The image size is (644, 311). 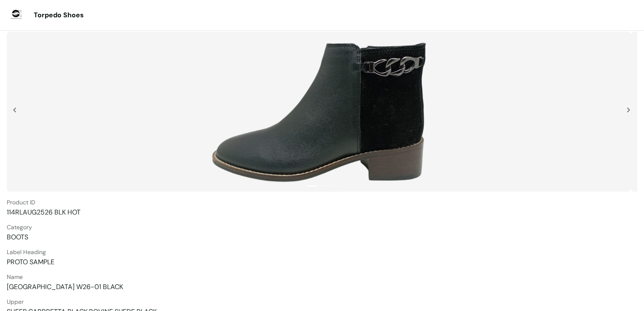 What do you see at coordinates (322, 202) in the screenshot?
I see `span: Product ID` at bounding box center [322, 202].